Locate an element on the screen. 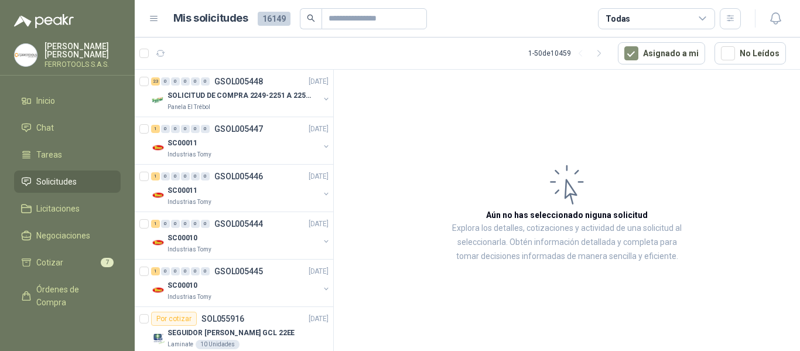 Image resolution: width=800 pixels, height=351 pixels. span: 7 is located at coordinates (107, 262).